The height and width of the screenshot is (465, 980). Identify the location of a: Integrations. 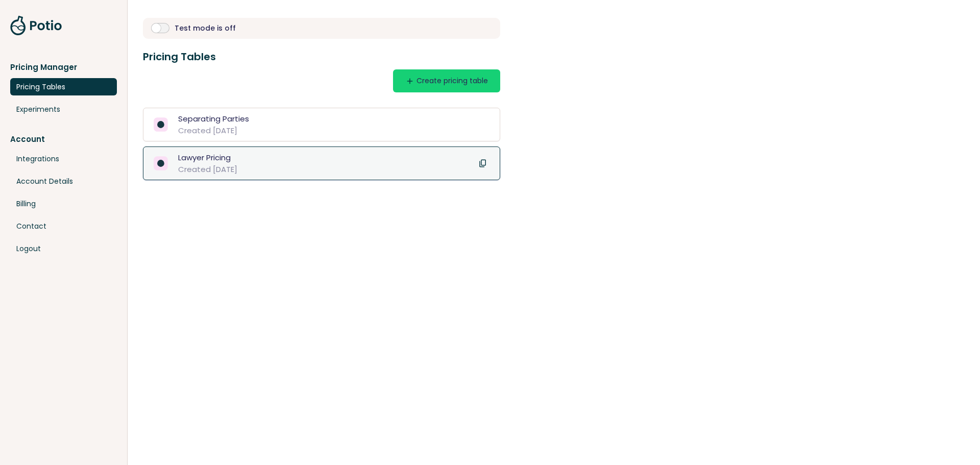
(63, 159).